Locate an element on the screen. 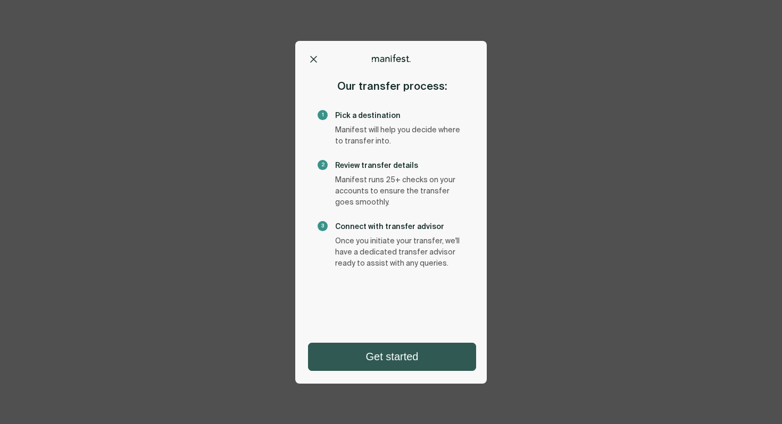 Image resolution: width=782 pixels, height=424 pixels. p: Review transfer details is located at coordinates (398, 165).